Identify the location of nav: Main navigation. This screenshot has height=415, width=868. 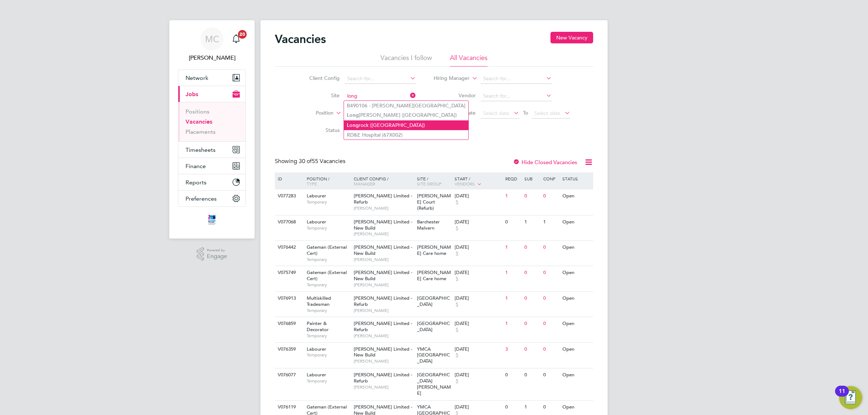
(212, 129).